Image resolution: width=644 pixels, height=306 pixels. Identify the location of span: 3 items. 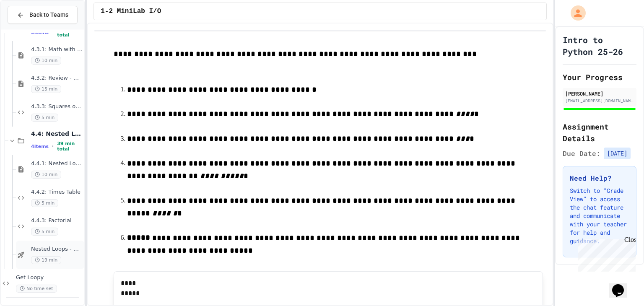
(40, 33).